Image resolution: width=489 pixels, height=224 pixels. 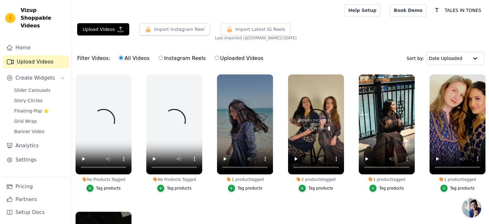 What do you see at coordinates (36, 160) in the screenshot?
I see `a: Settings` at bounding box center [36, 160].